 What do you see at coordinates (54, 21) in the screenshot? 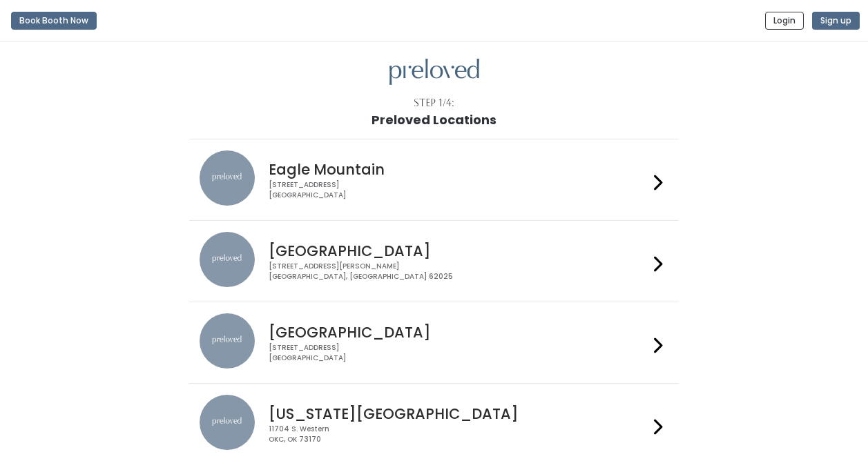
I see `a: Book Booth Now` at bounding box center [54, 21].